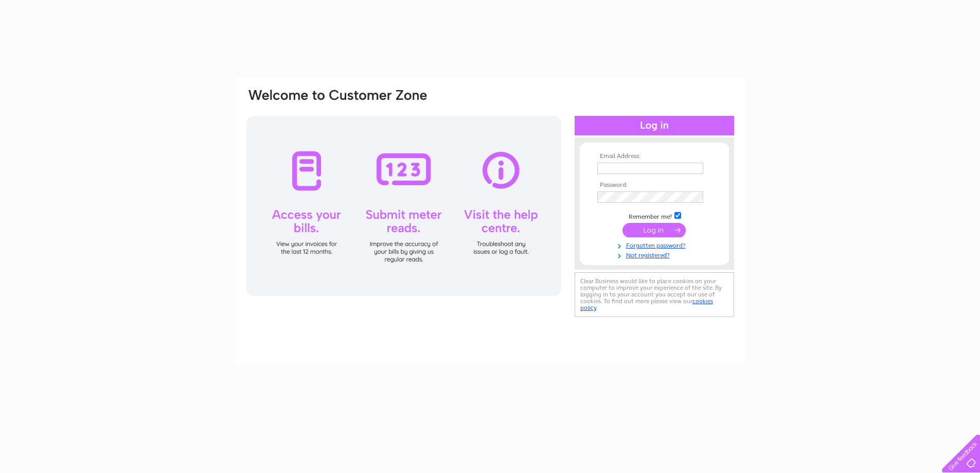 This screenshot has width=980, height=473. Describe the element at coordinates (654, 215) in the screenshot. I see `td: Remember me?` at that location.